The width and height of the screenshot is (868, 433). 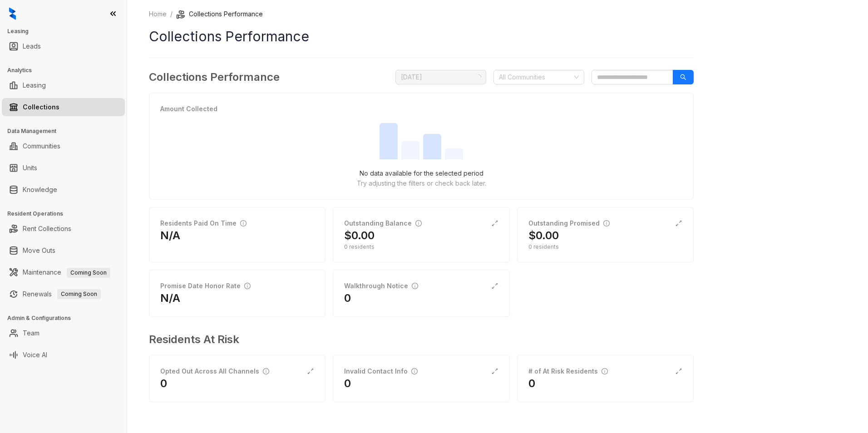 What do you see at coordinates (418, 340) in the screenshot?
I see `h3: Residents At Risk` at bounding box center [418, 340].